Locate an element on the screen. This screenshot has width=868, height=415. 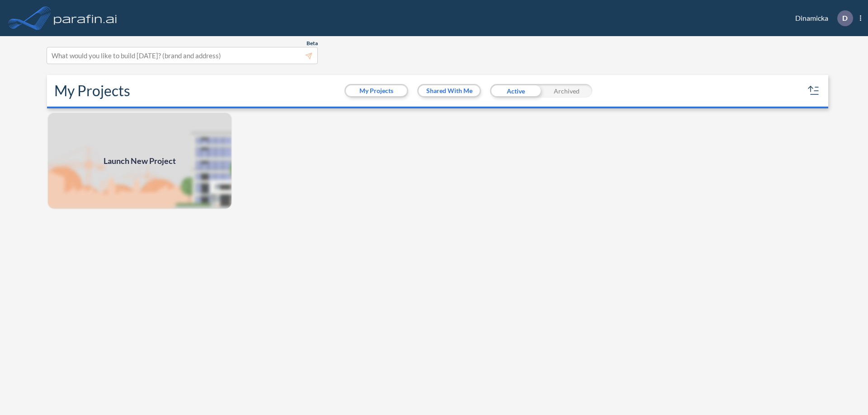
span: Beta is located at coordinates (312, 43).